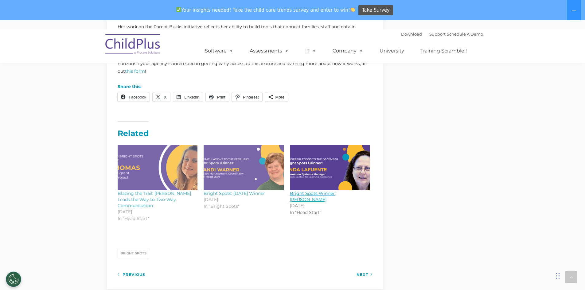  What do you see at coordinates (157, 168) in the screenshot?
I see `a: Blazing the Trail: Sue Thomas Leads the Way to Two-Way Communication​` at bounding box center [157, 168].